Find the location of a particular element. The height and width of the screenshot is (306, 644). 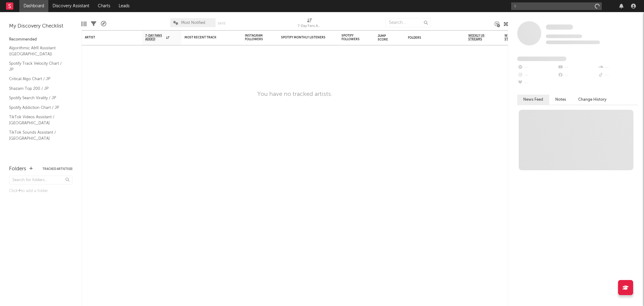

a: Spotify Addiction Chart / JP is located at coordinates (38, 107).